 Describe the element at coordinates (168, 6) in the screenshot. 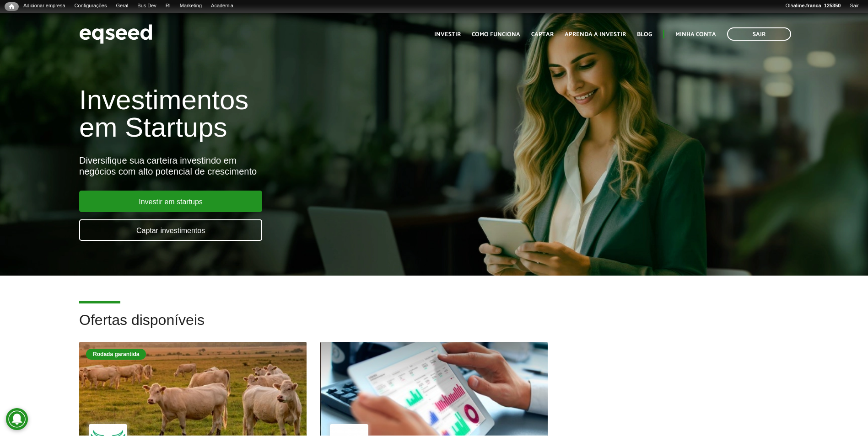

I see `a: RI` at that location.